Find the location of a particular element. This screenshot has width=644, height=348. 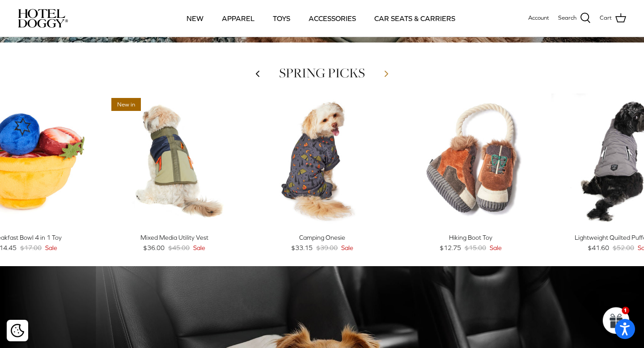

span: Account is located at coordinates (538, 18).